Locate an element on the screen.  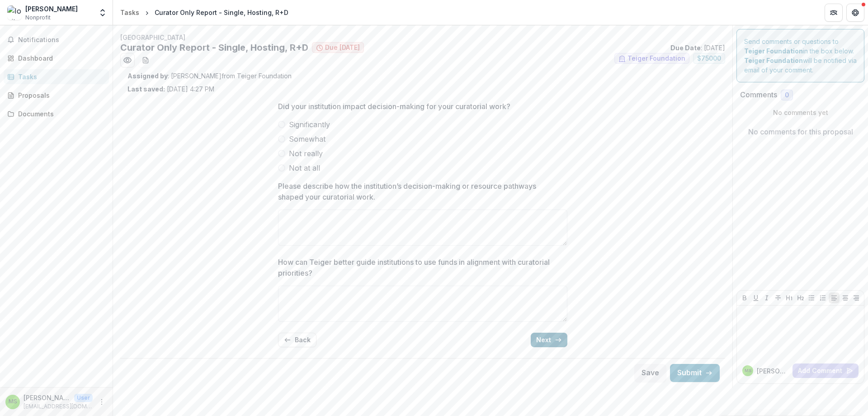
button: Align Left is located at coordinates (834, 298).